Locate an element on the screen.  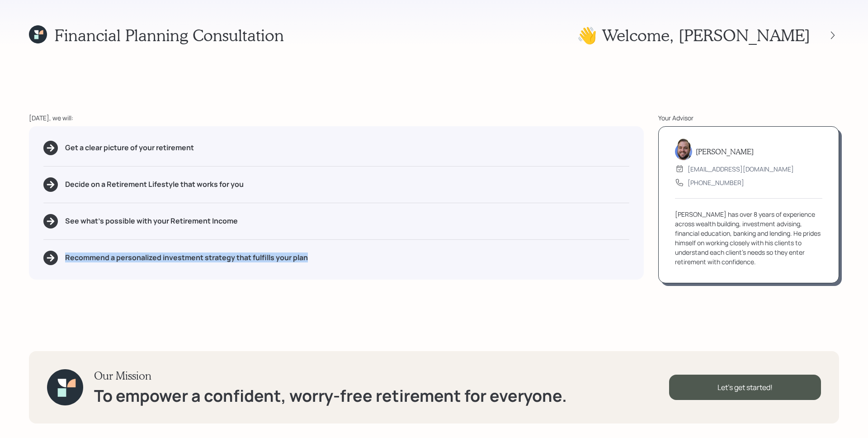
h5: Get a clear picture of your retirement is located at coordinates (129, 147).